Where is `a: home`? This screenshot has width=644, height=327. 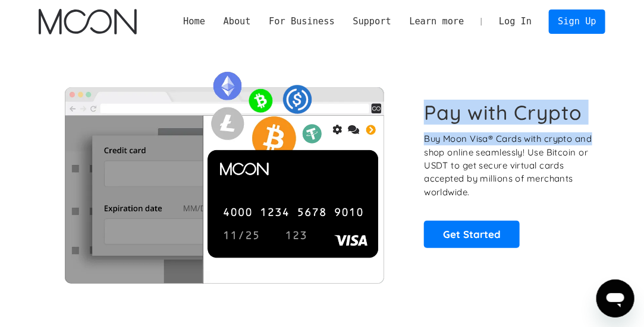
a: home is located at coordinates (87, 21).